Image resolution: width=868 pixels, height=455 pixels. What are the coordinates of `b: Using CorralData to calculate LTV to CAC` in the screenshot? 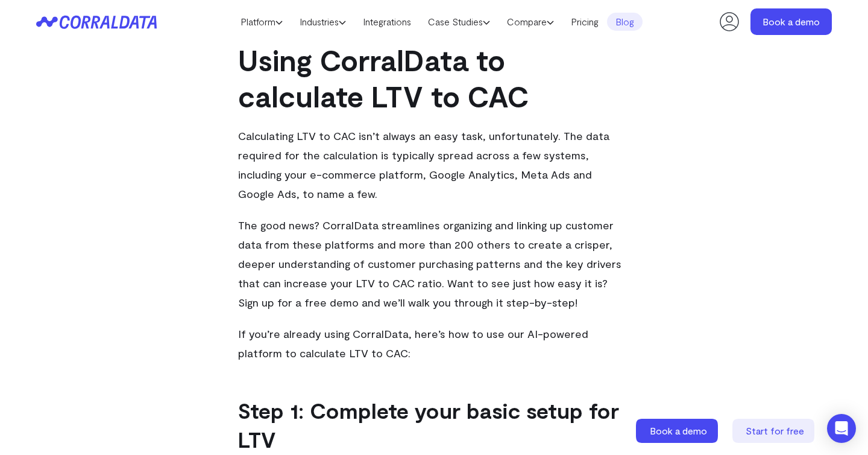 It's located at (383, 78).